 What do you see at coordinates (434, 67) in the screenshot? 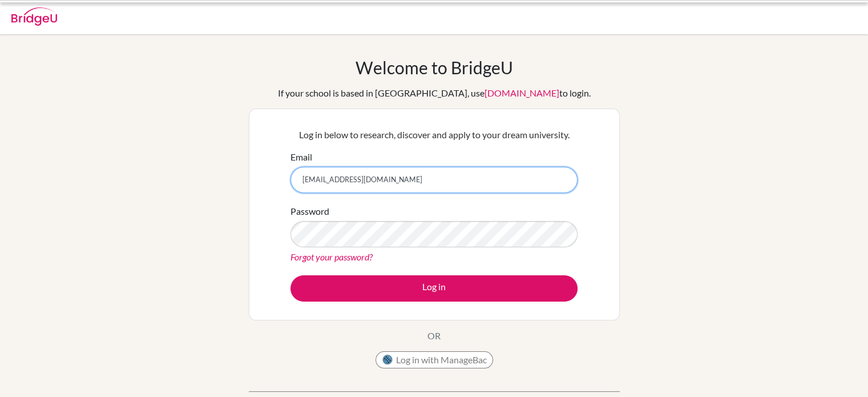
I see `h1: Welcome to BridgeU` at bounding box center [434, 67].